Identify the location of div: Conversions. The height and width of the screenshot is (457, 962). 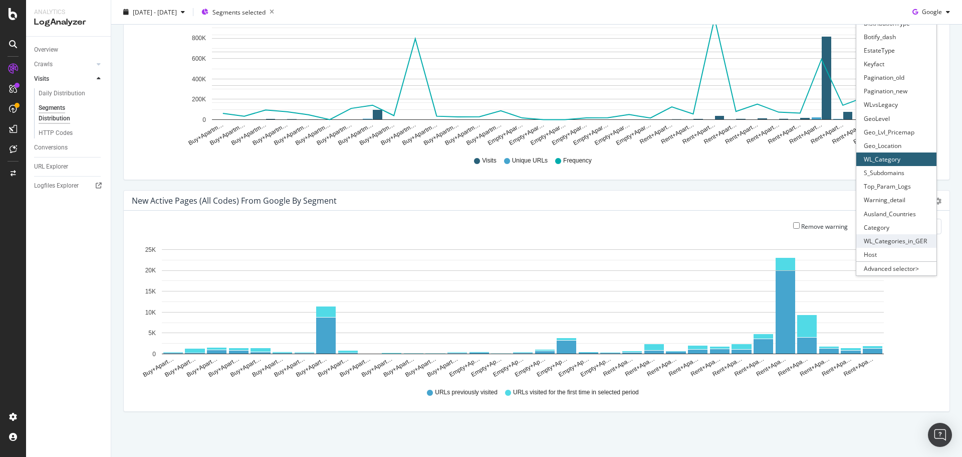
(51, 147).